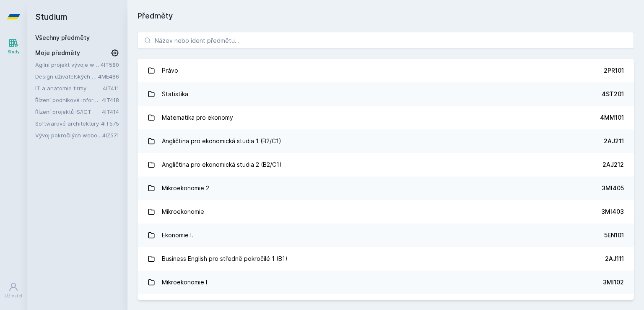 This screenshot has width=644, height=310. I want to click on div: Právo, so click(170, 71).